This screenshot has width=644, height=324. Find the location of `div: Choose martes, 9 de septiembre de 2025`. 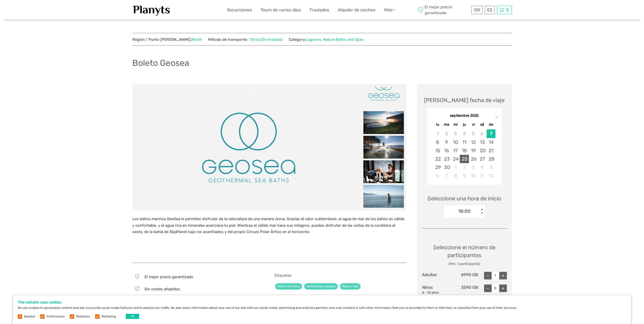

div: Choose martes, 9 de septiembre de 2025 is located at coordinates (447, 142).